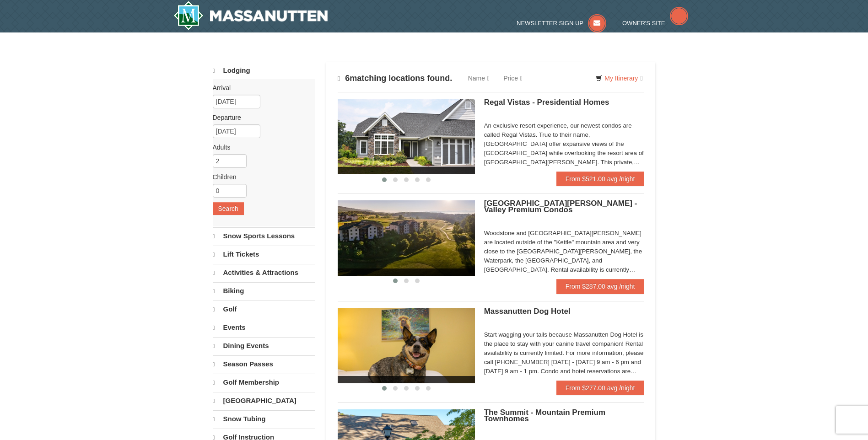 This screenshot has width=868, height=440. I want to click on span: Regal Vistas - Presidential Homes, so click(547, 102).